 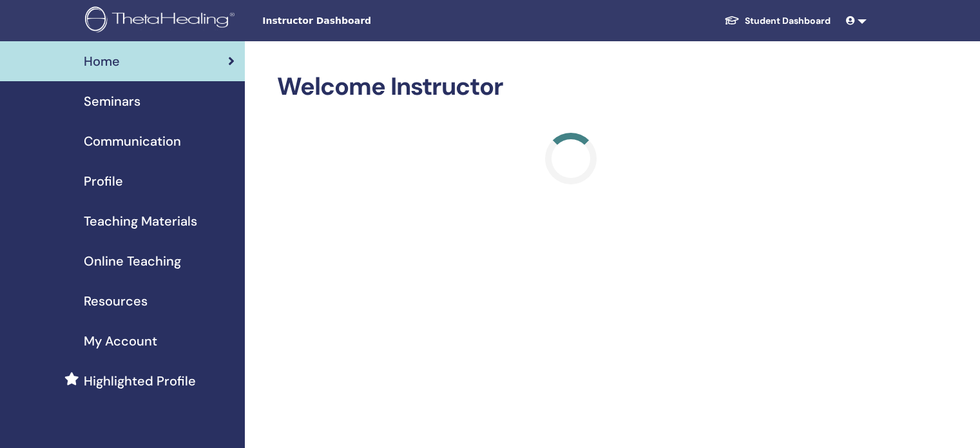 What do you see at coordinates (570, 87) in the screenshot?
I see `h2: Welcome Instructor` at bounding box center [570, 87].